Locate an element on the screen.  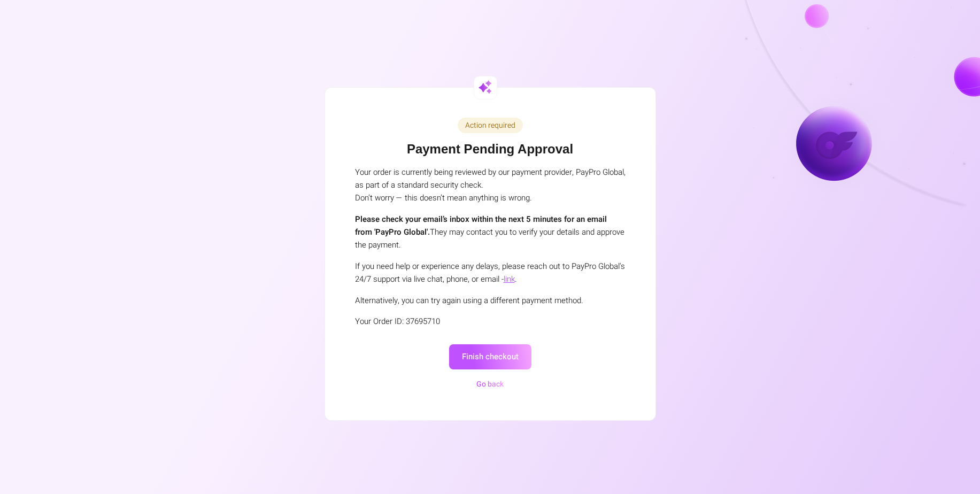
p: They may contact you to verify your details and approve the payment. is located at coordinates (490, 232).